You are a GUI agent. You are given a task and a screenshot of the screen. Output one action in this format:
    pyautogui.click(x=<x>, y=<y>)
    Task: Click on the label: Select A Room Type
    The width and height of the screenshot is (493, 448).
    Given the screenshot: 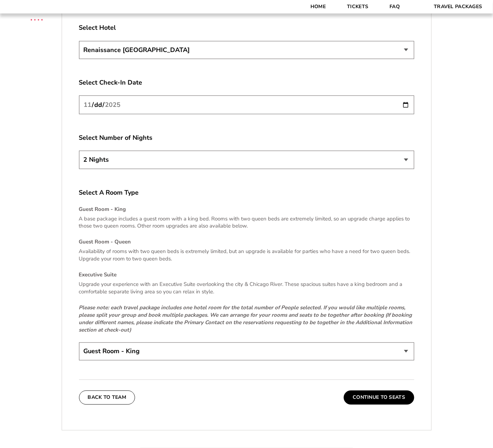 What is the action you would take?
    pyautogui.click(x=246, y=193)
    